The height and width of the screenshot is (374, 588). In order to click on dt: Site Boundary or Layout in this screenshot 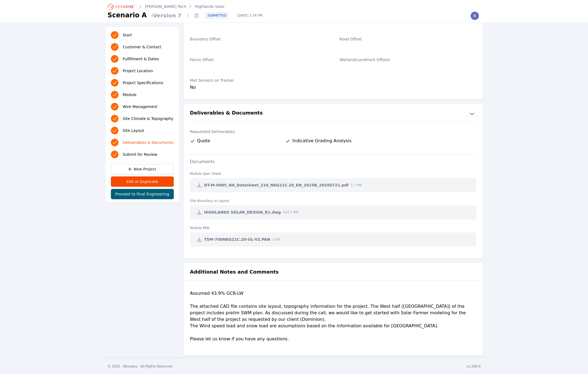, I will do `click(333, 199)`.